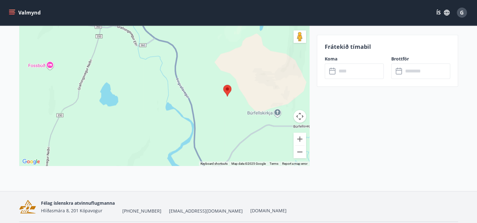 Image resolution: width=477 pixels, height=223 pixels. What do you see at coordinates (274, 163) in the screenshot?
I see `a: Terms (opens in new tab)` at bounding box center [274, 163].